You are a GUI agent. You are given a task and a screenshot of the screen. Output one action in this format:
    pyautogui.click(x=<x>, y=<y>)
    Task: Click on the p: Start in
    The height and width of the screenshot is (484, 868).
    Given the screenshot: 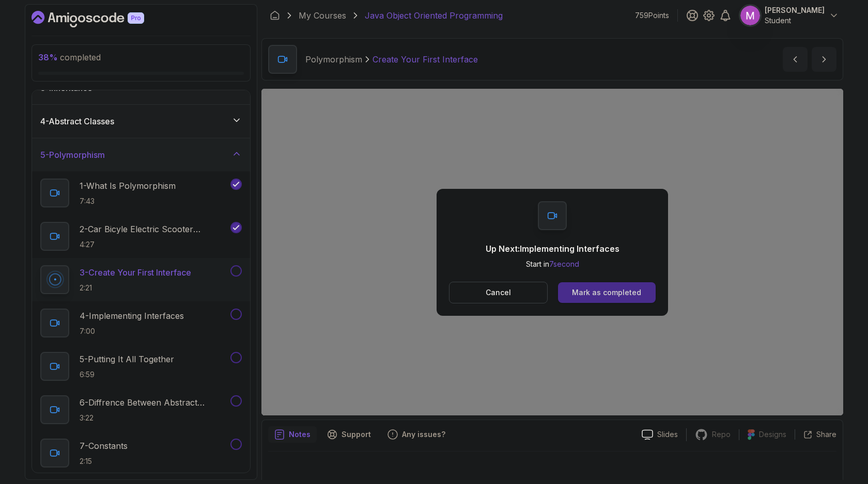 What is the action you would take?
    pyautogui.click(x=552, y=264)
    